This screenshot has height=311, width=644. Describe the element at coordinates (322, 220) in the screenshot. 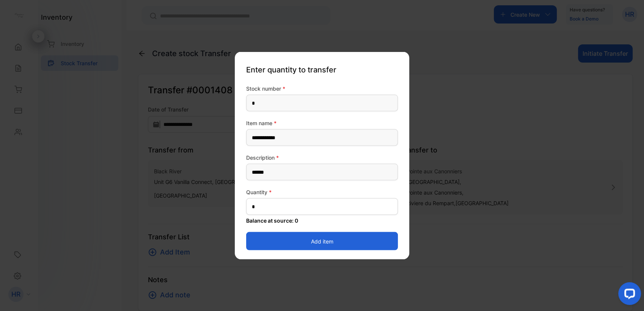

I see `p: Balance at source: 0` at that location.